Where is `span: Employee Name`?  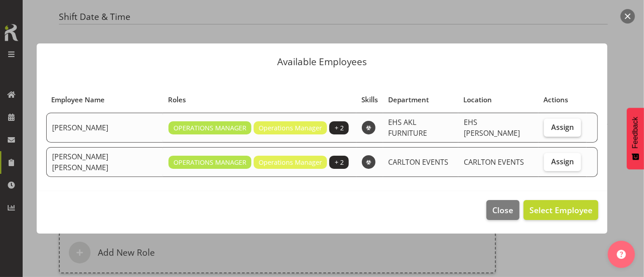 span: Employee Name is located at coordinates (78, 100).